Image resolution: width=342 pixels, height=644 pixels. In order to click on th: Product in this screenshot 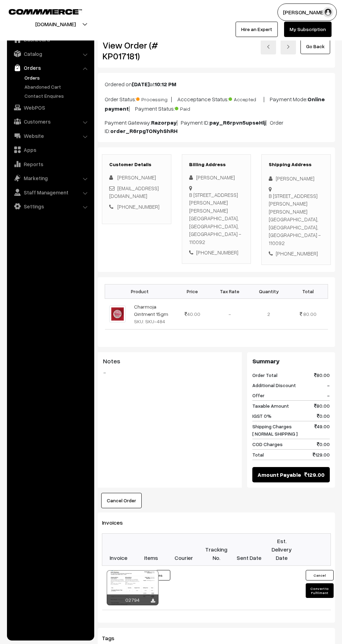, I will do `click(140, 291)`.